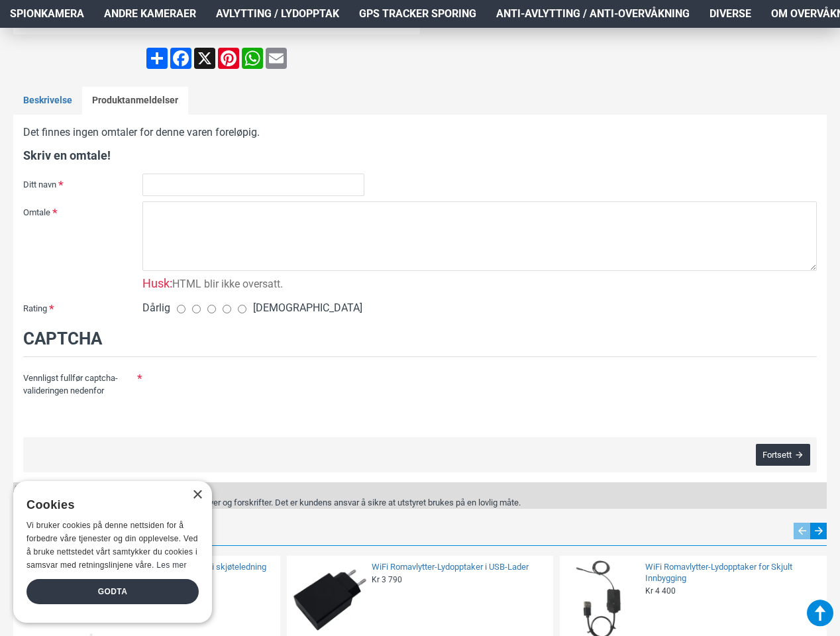  Describe the element at coordinates (420, 155) in the screenshot. I see `h4: Skriv en omtale!` at that location.